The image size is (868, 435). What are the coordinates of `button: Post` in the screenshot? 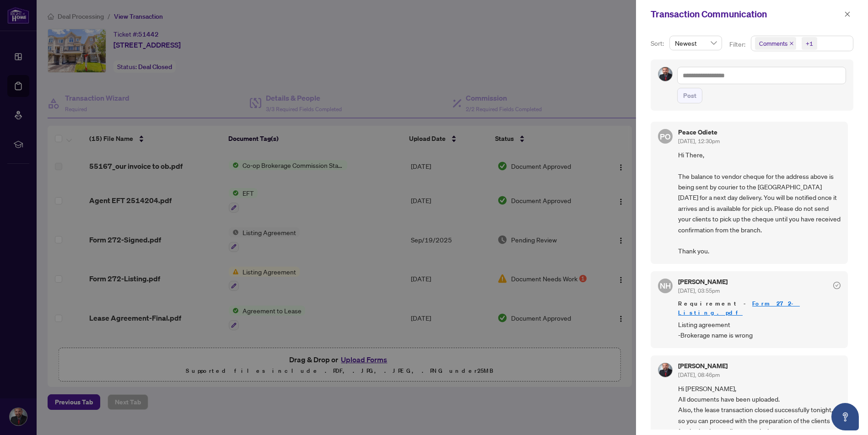 It's located at (689, 96).